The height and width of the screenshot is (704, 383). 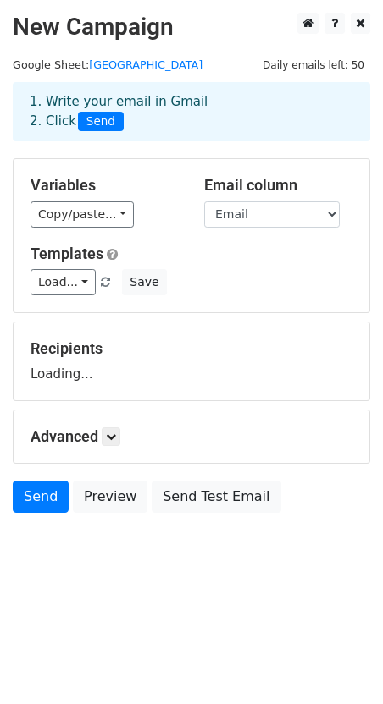 What do you see at coordinates (191, 349) in the screenshot?
I see `h5: Recipients` at bounding box center [191, 349].